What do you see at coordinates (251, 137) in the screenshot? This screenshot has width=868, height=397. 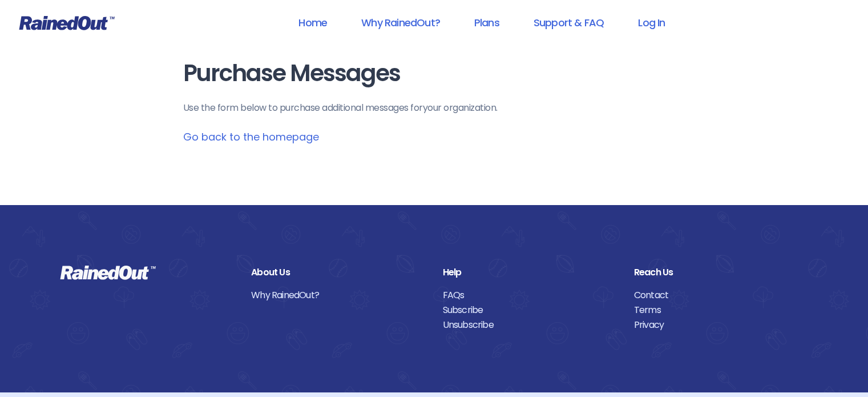 I see `a: Go back to the homepage` at bounding box center [251, 137].